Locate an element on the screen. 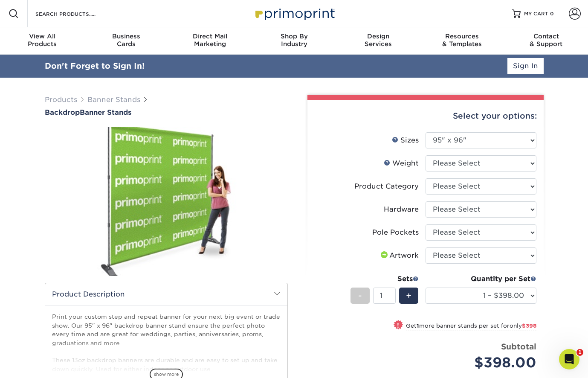  span: $398 is located at coordinates (529, 326).